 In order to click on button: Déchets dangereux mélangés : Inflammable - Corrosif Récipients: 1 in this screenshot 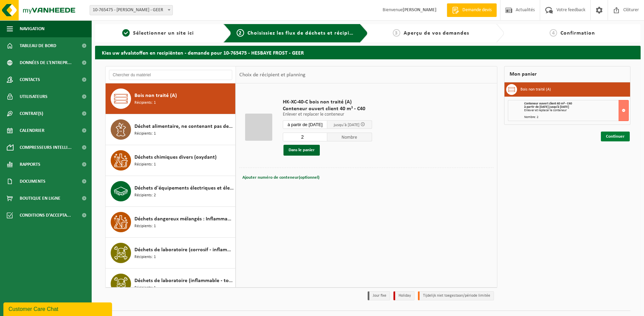, I will do `click(170, 222)`.